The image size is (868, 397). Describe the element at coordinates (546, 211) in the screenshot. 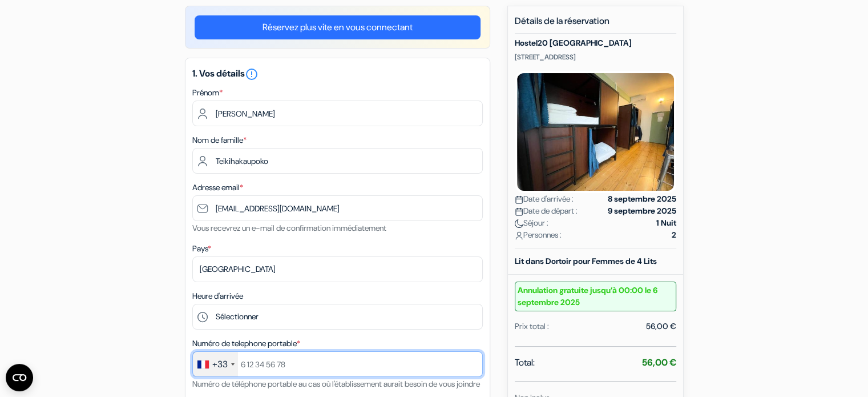

I see `span: Date de départ :` at that location.